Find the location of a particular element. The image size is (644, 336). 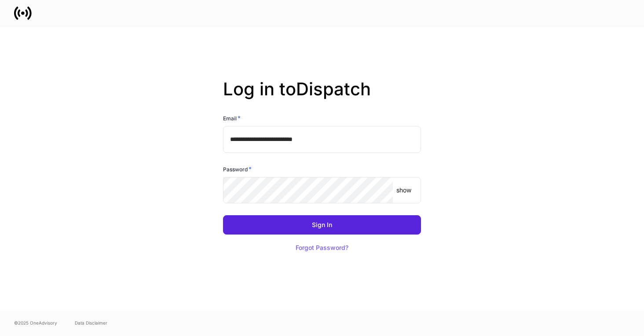

div: Sign In is located at coordinates (322, 225).